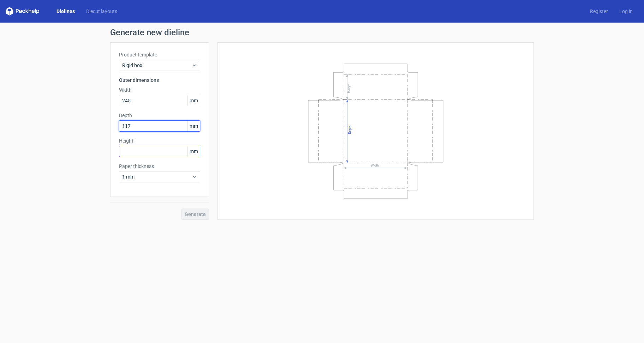 This screenshot has width=644, height=343. Describe the element at coordinates (626, 12) in the screenshot. I see `a: Log in` at that location.